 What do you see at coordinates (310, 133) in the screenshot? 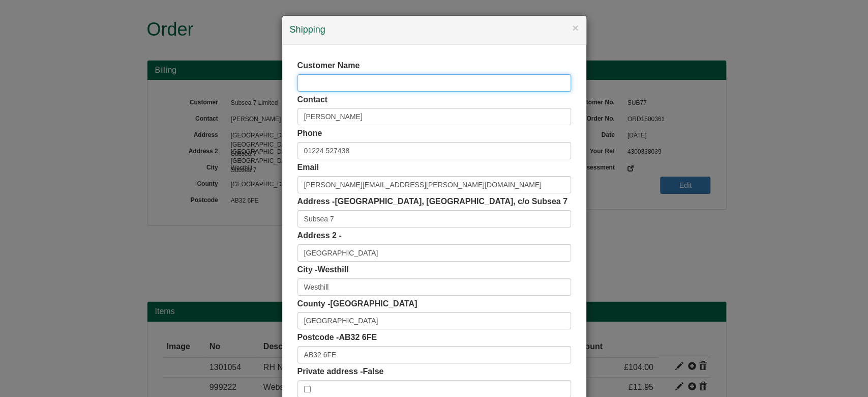
I see `label: Phone` at bounding box center [310, 133].